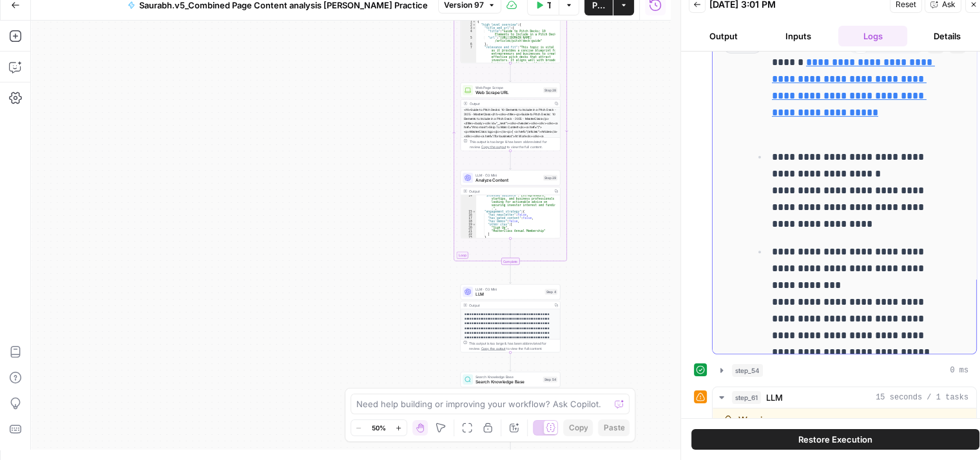 Image resolution: width=980 pixels, height=460 pixels. Describe the element at coordinates (474, 28) in the screenshot. I see `span: Toggle code folding, rows 3 through 6` at that location.